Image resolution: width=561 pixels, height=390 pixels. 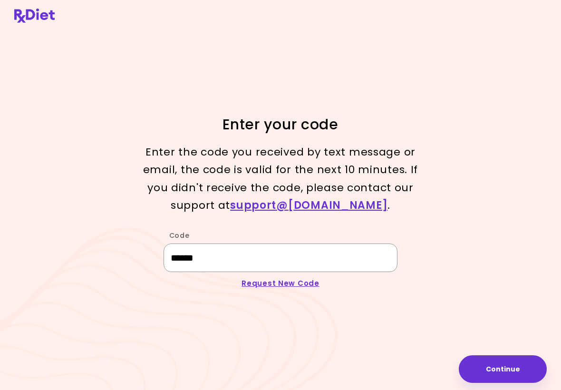 I want to click on h1: Enter your code, so click(x=280, y=124).